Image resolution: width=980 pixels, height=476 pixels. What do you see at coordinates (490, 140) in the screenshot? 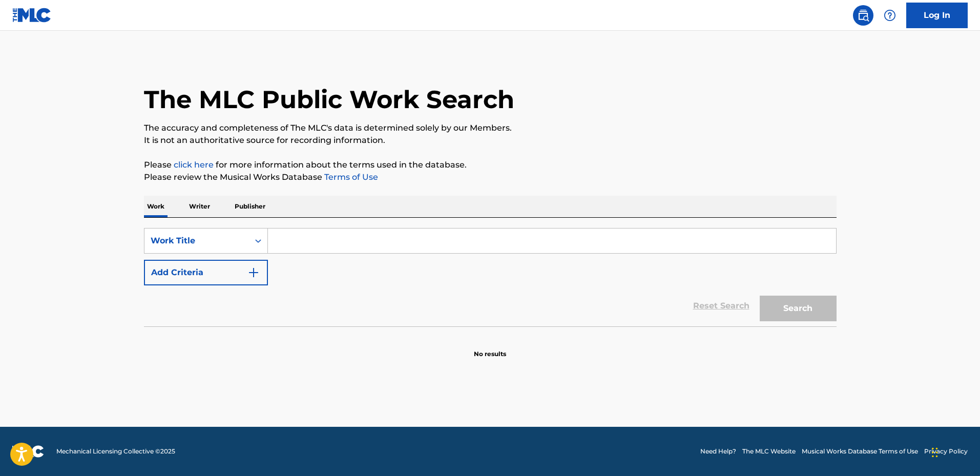
I see `p: It is not an authoritative source for recording information.` at bounding box center [490, 140].